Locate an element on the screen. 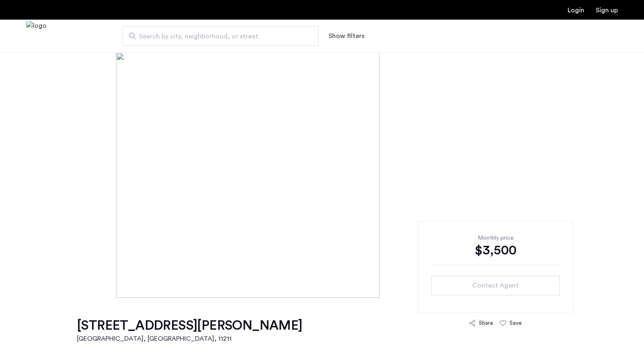 The height and width of the screenshot is (362, 644). button: button is located at coordinates (495, 286).